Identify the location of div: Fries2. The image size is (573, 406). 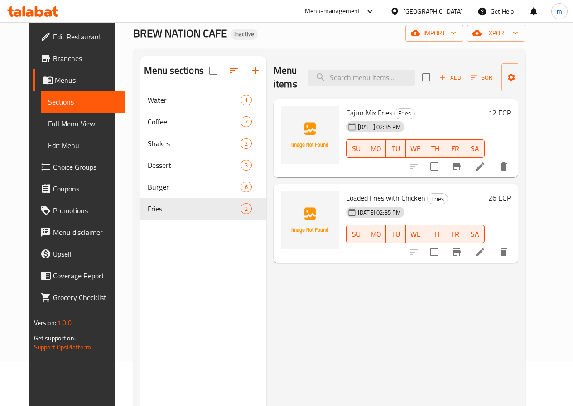
(203, 209).